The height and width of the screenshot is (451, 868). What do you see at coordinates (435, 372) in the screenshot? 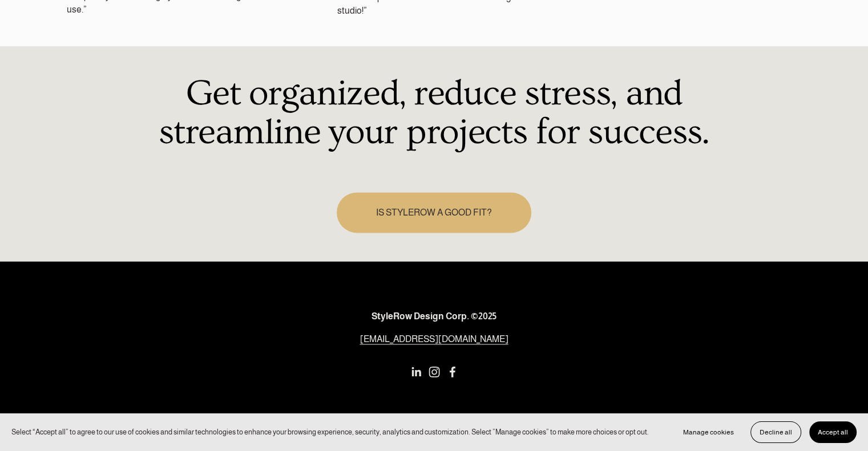
I see `a: Instagram` at bounding box center [435, 372].